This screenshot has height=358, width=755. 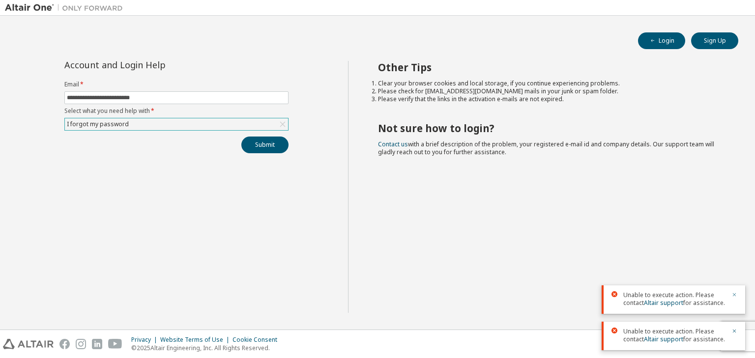 I want to click on img: youtube.svg, so click(x=115, y=344).